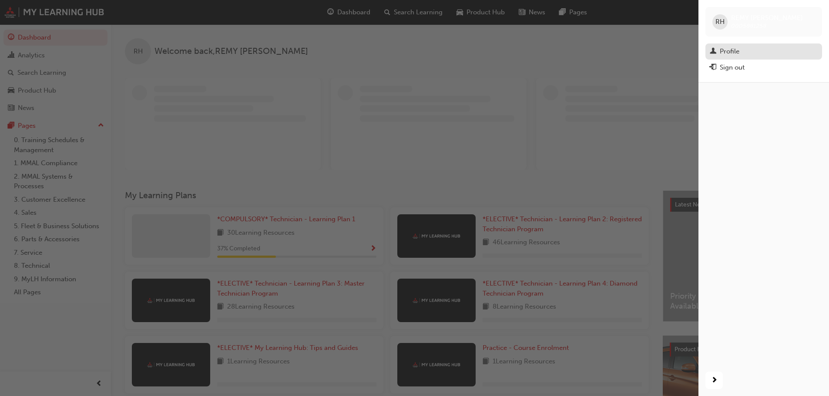 This screenshot has height=396, width=829. I want to click on a: Profile, so click(764, 51).